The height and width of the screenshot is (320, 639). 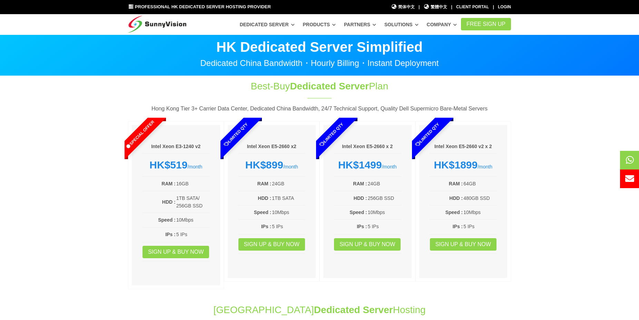 What do you see at coordinates (267, 25) in the screenshot?
I see `a: Dedicated Server` at bounding box center [267, 25].